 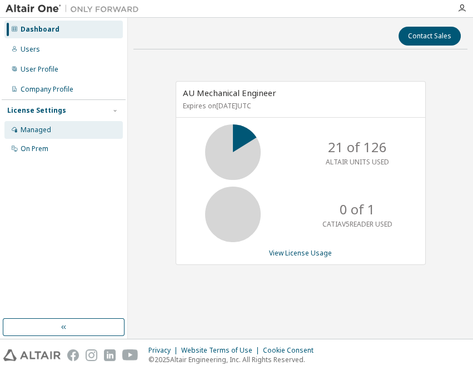 I want to click on div: Users, so click(x=30, y=49).